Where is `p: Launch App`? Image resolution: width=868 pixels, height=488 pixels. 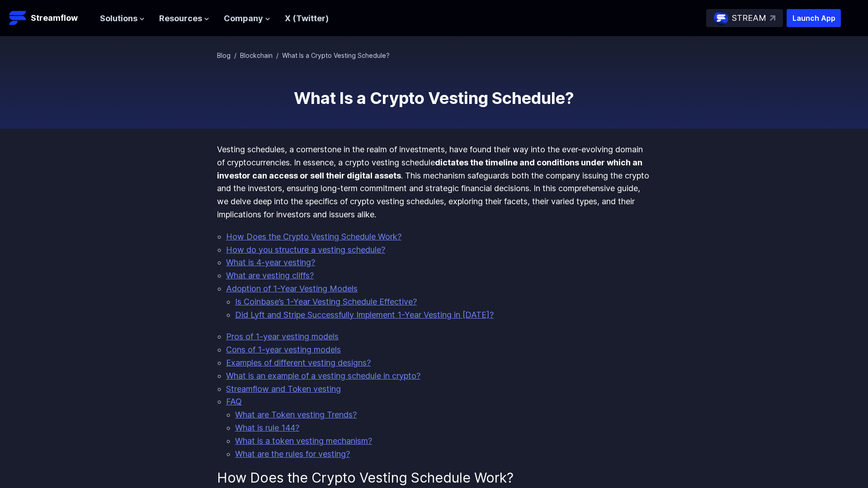 p: Launch App is located at coordinates (813, 18).